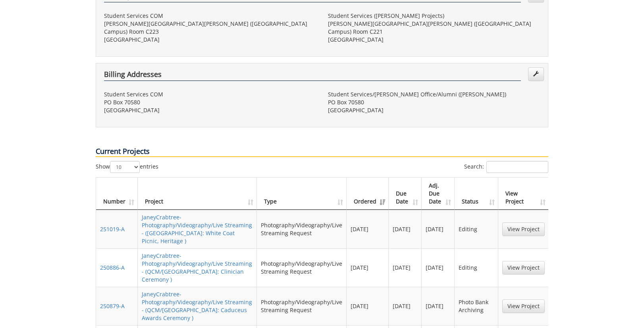 The width and height of the screenshot is (644, 328). Describe the element at coordinates (112, 229) in the screenshot. I see `a: 251019-A` at that location.